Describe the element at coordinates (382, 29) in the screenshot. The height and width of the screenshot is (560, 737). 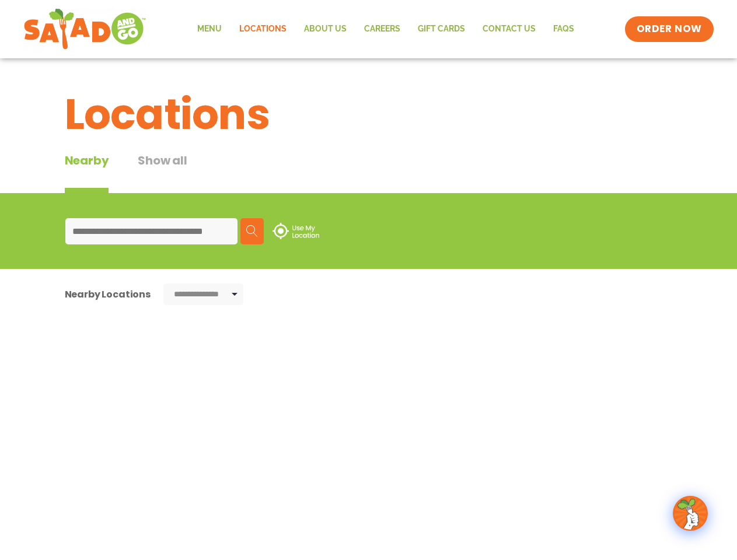
I see `a: Careers` at that location.